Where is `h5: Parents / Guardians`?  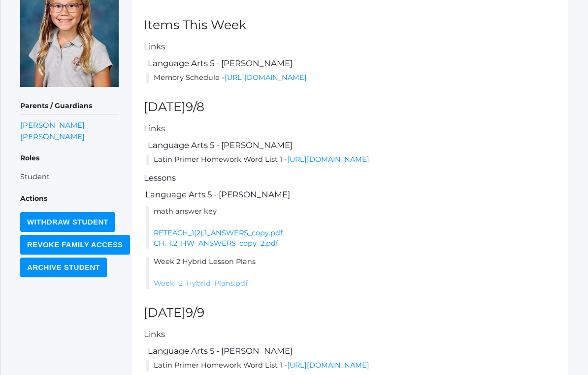 h5: Parents / Guardians is located at coordinates (69, 106).